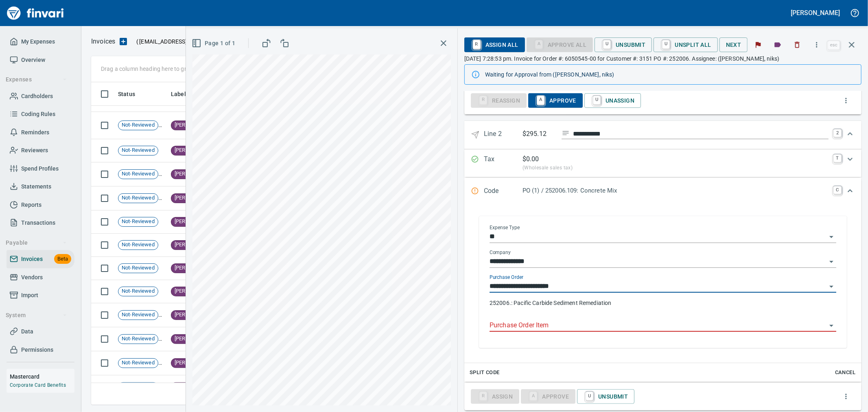 This screenshot has height=412, width=868. I want to click on button: Page 1 of 1, so click(214, 43).